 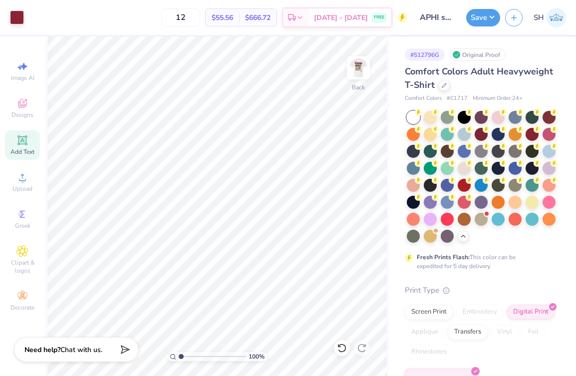 What do you see at coordinates (425, 54) in the screenshot?
I see `div: # 512796G` at bounding box center [425, 54].